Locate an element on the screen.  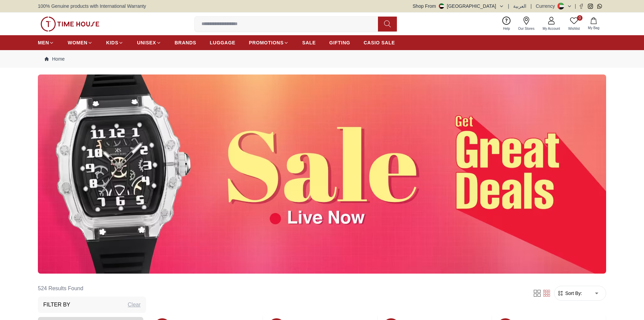
button: العربية is located at coordinates (519, 6).